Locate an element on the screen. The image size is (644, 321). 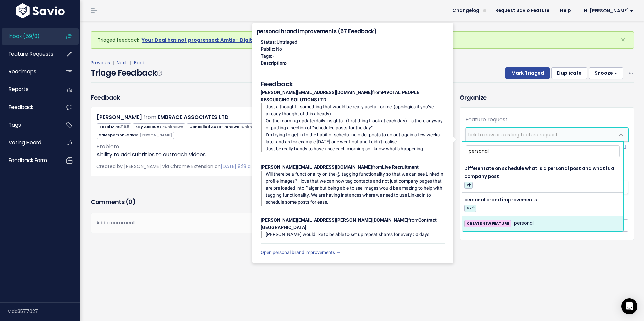
a: Reports is located at coordinates (29, 89).